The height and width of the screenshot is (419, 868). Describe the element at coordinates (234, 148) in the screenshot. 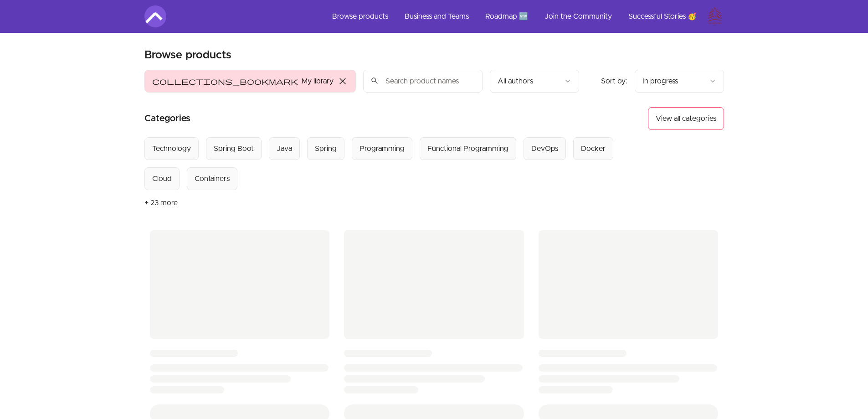

I see `div: Spring Boot` at that location.